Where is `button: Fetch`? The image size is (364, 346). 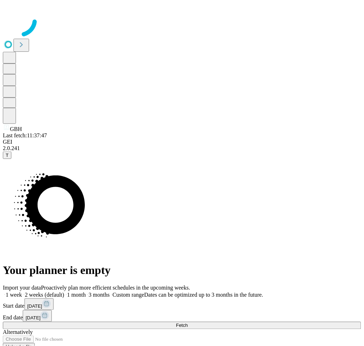
button: Fetch is located at coordinates (182, 325).